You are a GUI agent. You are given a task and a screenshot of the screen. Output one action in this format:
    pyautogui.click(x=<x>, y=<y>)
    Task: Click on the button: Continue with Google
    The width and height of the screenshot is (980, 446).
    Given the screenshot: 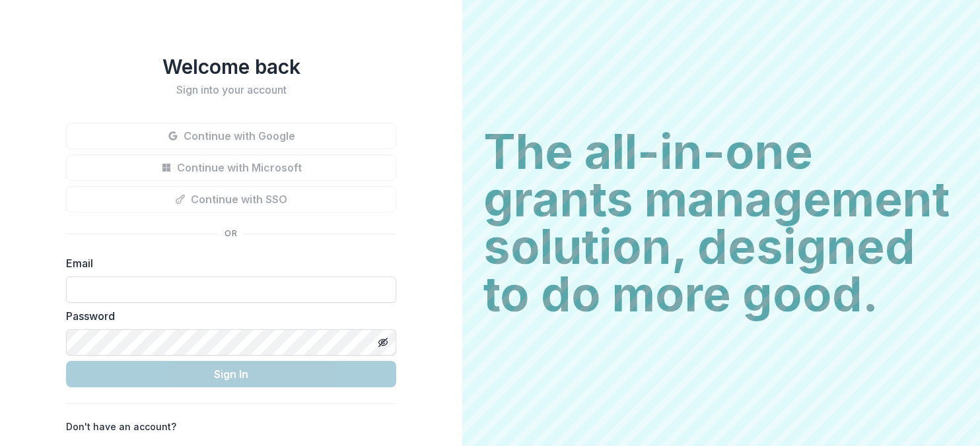 What is the action you would take?
    pyautogui.click(x=231, y=136)
    